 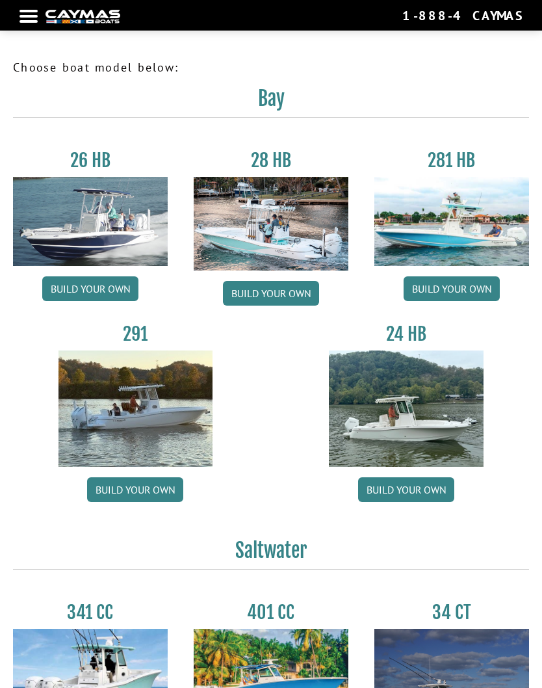 What do you see at coordinates (271, 67) in the screenshot?
I see `p: Choose boat model below:` at bounding box center [271, 67].